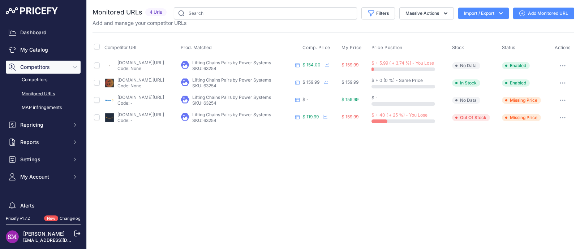 The image size is (580, 249). Describe the element at coordinates (563, 47) in the screenshot. I see `span: Actions` at that location.